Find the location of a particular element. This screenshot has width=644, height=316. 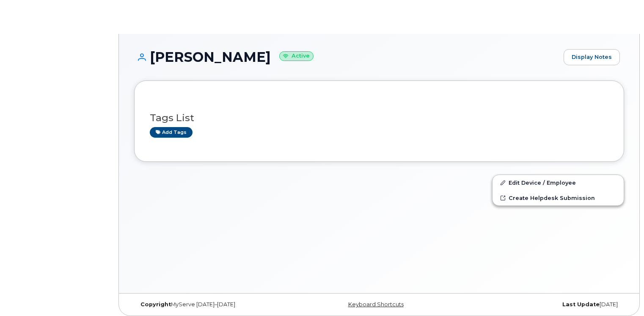

strong: Last Update is located at coordinates (581, 304).